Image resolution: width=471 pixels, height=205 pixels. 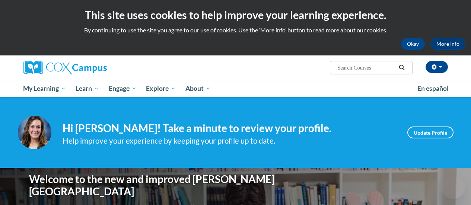 What do you see at coordinates (448, 44) in the screenshot?
I see `a: More Info` at bounding box center [448, 44].